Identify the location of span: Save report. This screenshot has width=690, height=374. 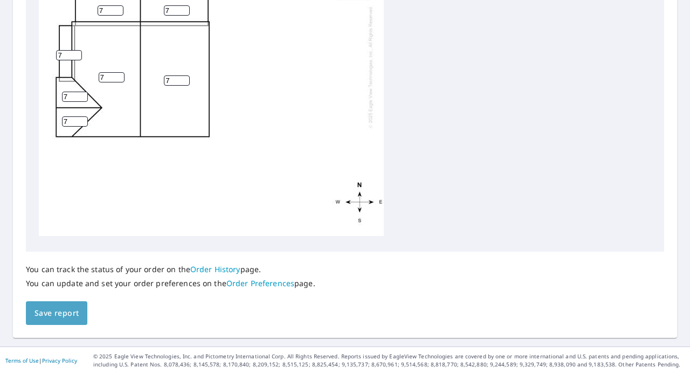
(57, 313).